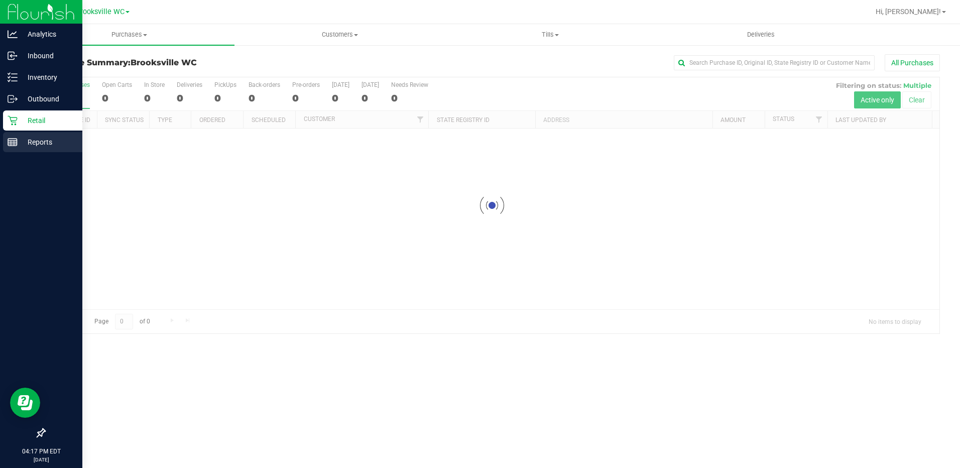  What do you see at coordinates (761, 35) in the screenshot?
I see `span: Deliveries` at bounding box center [761, 35].